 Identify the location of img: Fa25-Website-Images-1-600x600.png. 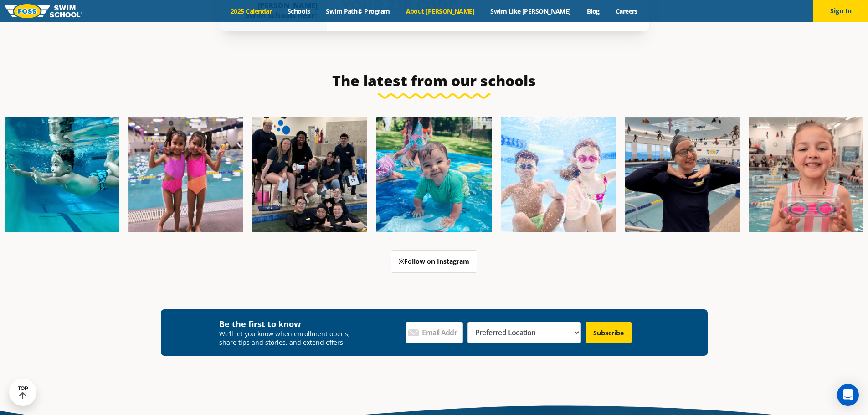
(62, 175).